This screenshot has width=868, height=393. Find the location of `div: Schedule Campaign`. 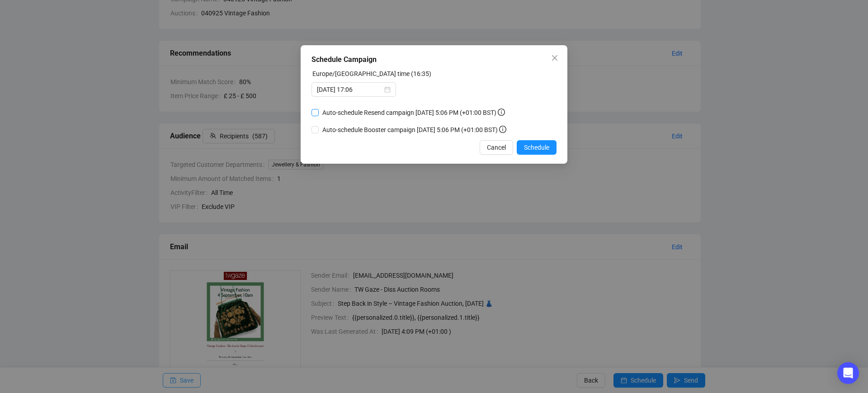

div: Schedule Campaign is located at coordinates (434, 60).